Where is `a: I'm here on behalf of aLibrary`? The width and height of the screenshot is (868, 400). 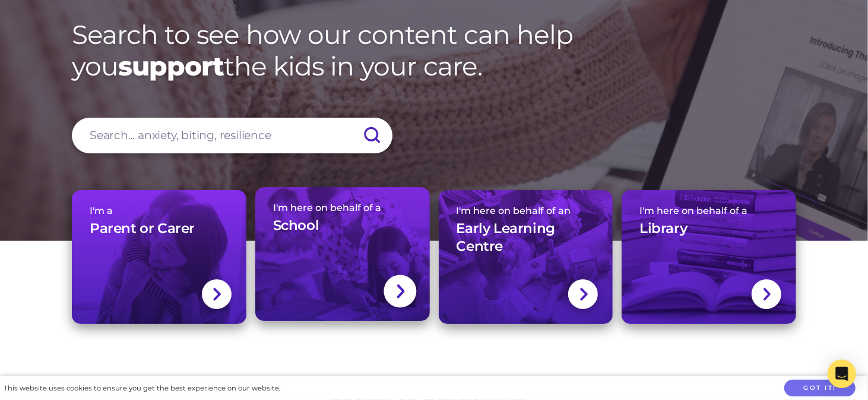
a: I'm here on behalf of aLibrary is located at coordinates (709, 257).